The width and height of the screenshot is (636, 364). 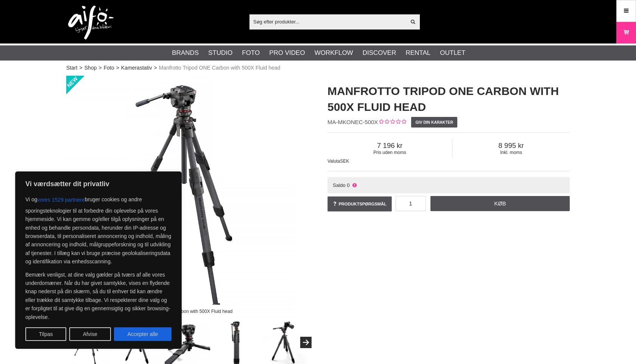 I want to click on span: SEK, so click(x=344, y=161).